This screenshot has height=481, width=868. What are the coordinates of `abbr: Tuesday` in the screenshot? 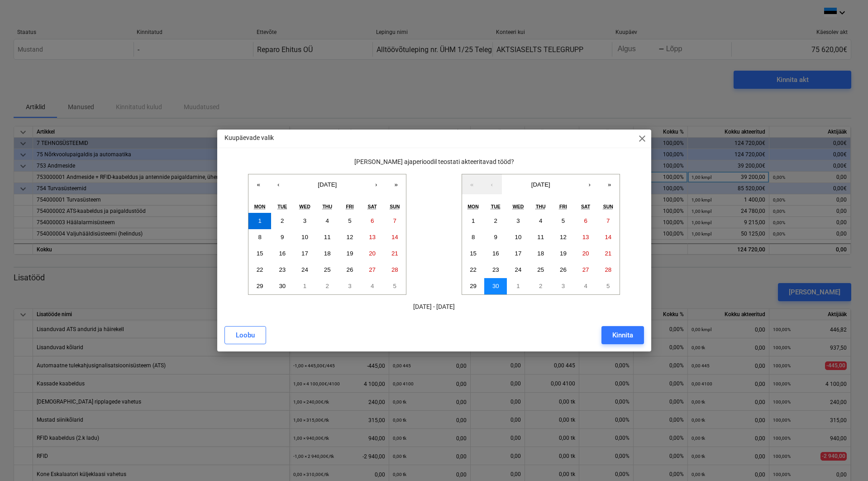 It's located at (283, 207).